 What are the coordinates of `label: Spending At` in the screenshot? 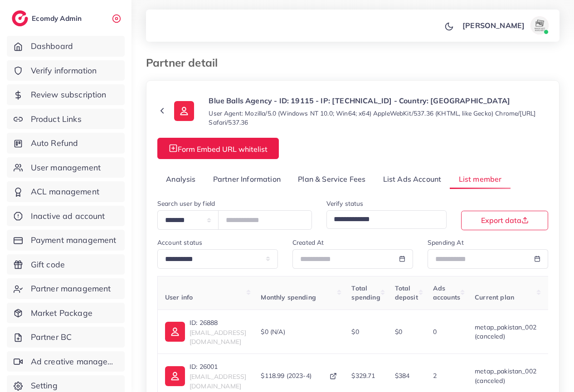 It's located at (445, 242).